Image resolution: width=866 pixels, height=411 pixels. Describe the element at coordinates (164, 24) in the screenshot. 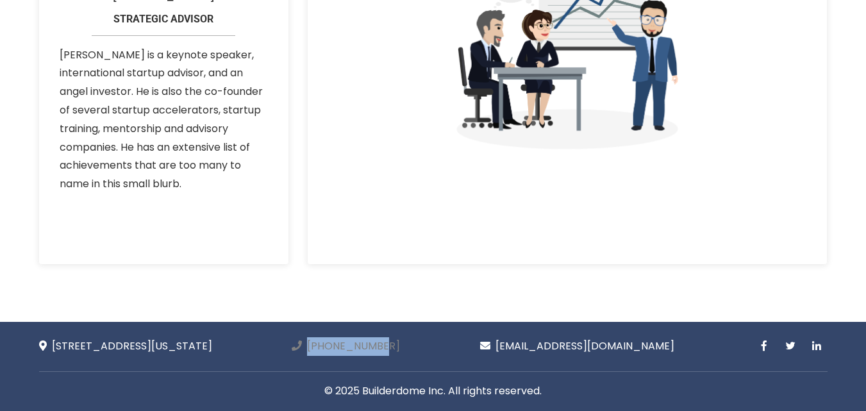

I see `h6: Strategic Advisor` at that location.